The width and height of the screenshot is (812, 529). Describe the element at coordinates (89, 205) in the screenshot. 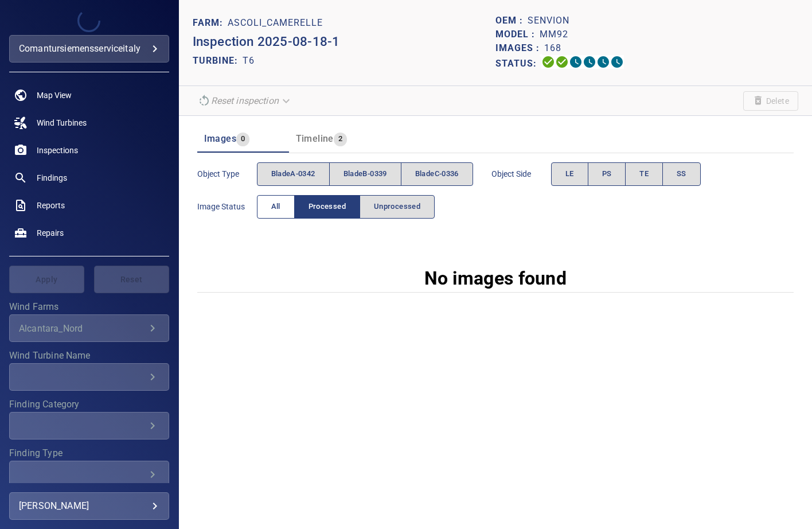

I see `a: reports noActive` at that location.